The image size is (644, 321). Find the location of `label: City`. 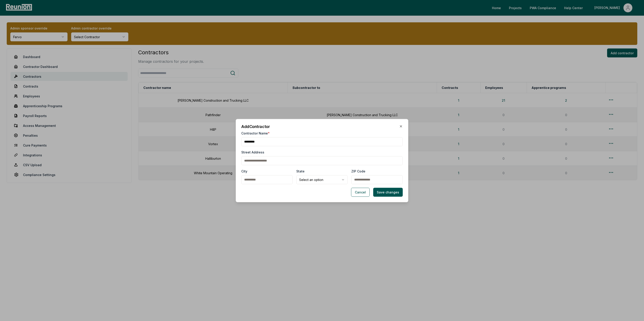

label: City is located at coordinates (244, 171).